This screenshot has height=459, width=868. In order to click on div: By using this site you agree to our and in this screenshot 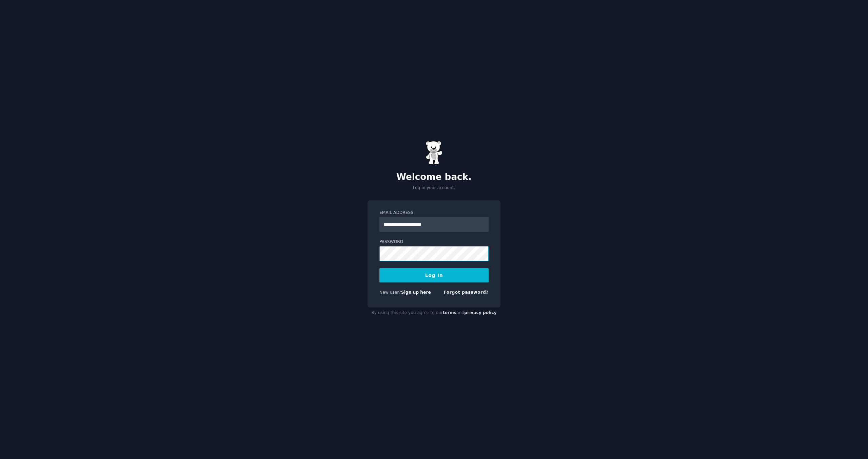, I will do `click(434, 313)`.